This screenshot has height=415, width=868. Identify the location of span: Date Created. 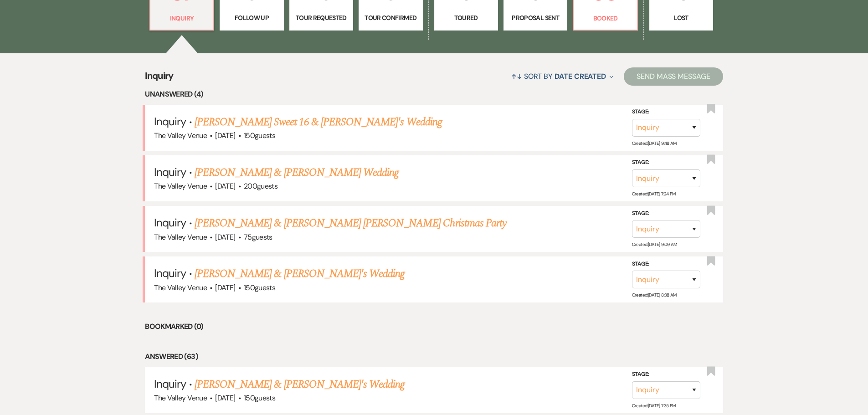
(581, 76).